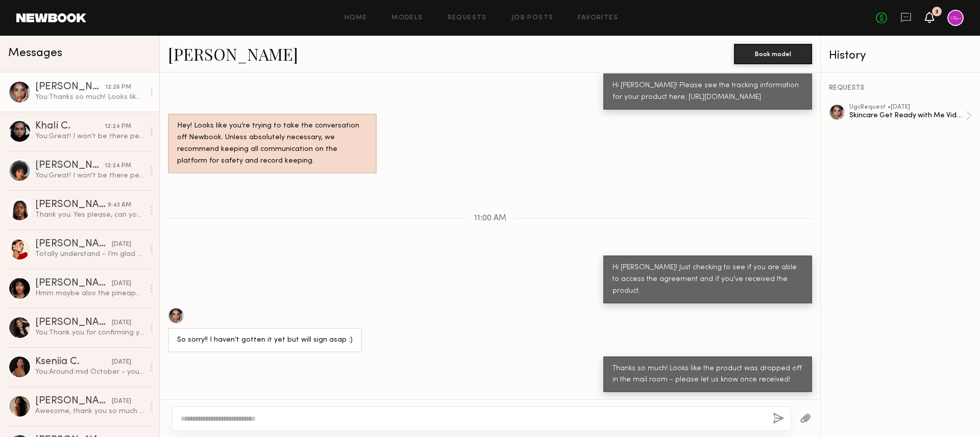 The image size is (980, 437). I want to click on a: Requests, so click(467, 18).